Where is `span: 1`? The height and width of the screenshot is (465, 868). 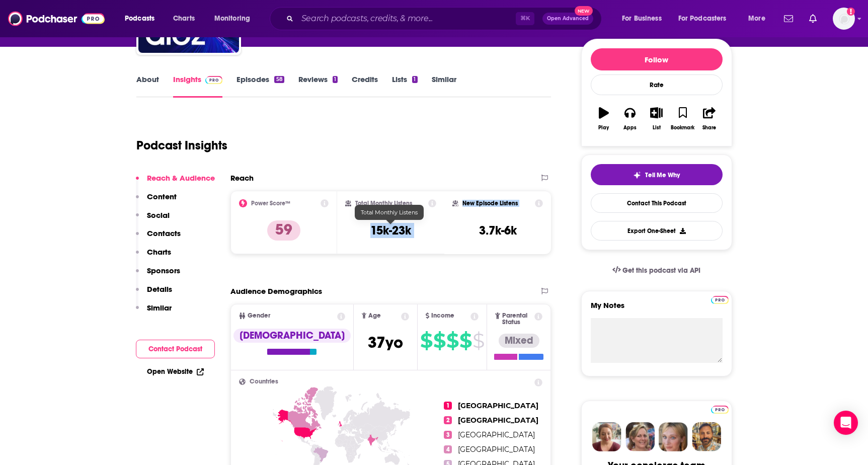
span: 1 is located at coordinates (448, 406).